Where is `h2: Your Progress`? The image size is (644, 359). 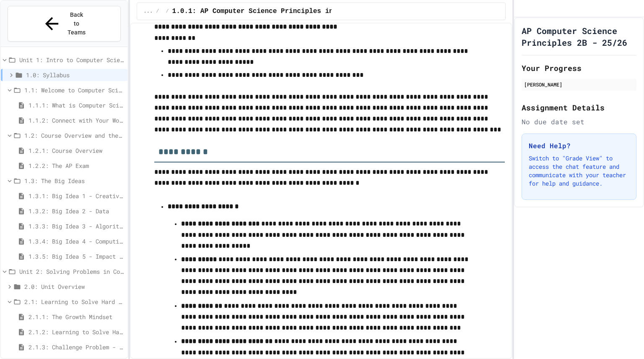 h2: Your Progress is located at coordinates (579, 68).